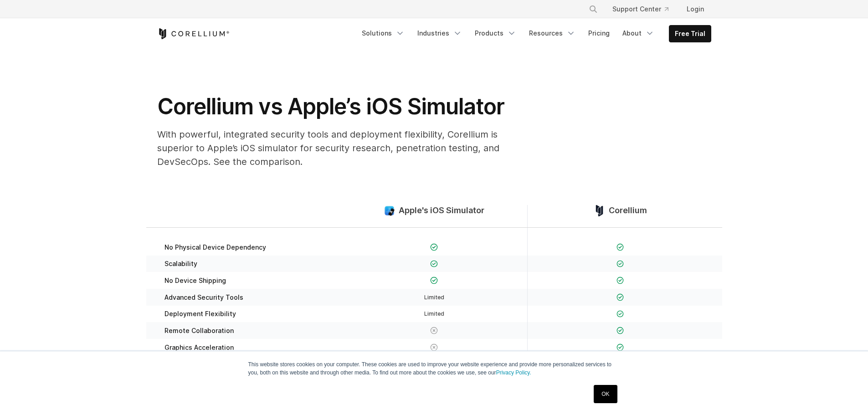  Describe the element at coordinates (593, 9) in the screenshot. I see `button: Search` at that location.